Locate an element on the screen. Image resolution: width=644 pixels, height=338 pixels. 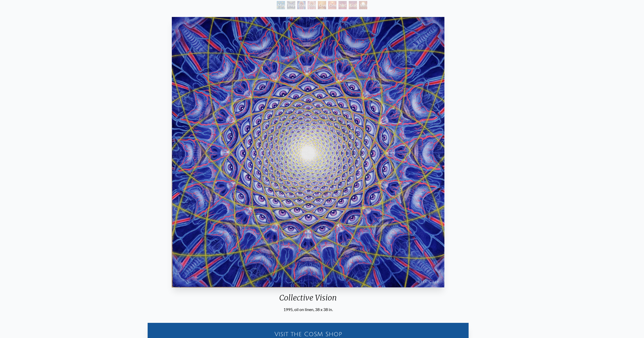
div: Steeplehead 2 is located at coordinates (312, 5).